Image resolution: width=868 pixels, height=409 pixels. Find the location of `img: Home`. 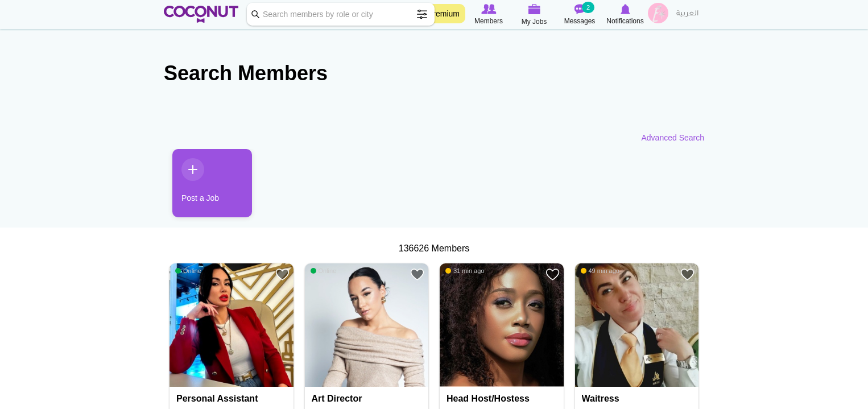

img: Home is located at coordinates (201, 14).